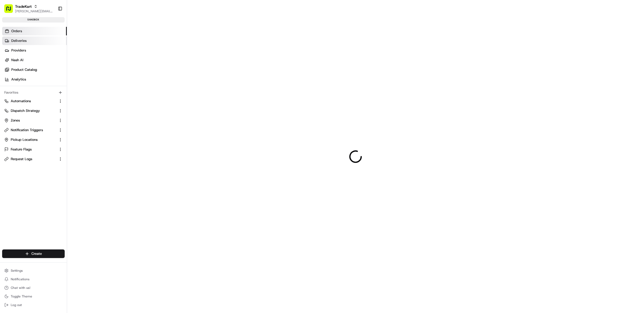 Image resolution: width=644 pixels, height=313 pixels. Describe the element at coordinates (10, 97) in the screenshot. I see `img: Ami Wang` at that location.